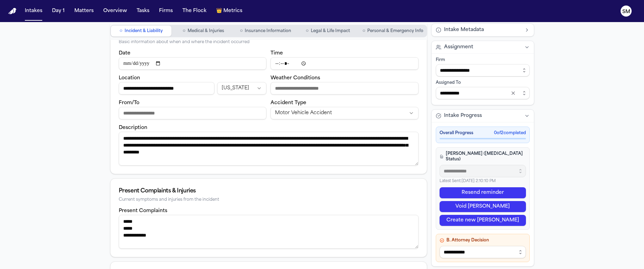  What do you see at coordinates (143, 210) in the screenshot?
I see `label: Present Complaints` at bounding box center [143, 210].